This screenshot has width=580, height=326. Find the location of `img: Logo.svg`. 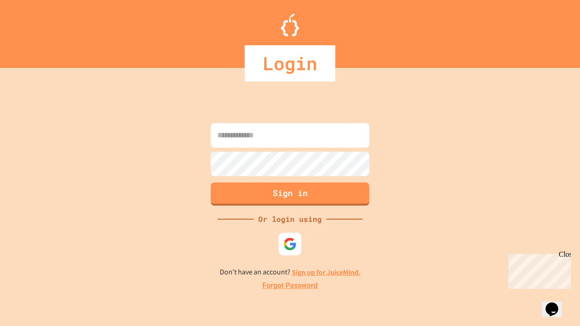

img: Logo.svg is located at coordinates (290, 25).